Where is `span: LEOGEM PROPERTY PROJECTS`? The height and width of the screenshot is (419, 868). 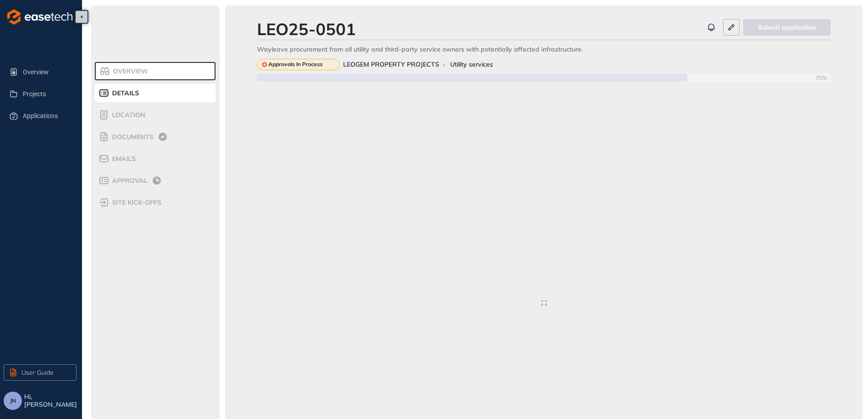
span: LEOGEM PROPERTY PROJECTS is located at coordinates (391, 64).